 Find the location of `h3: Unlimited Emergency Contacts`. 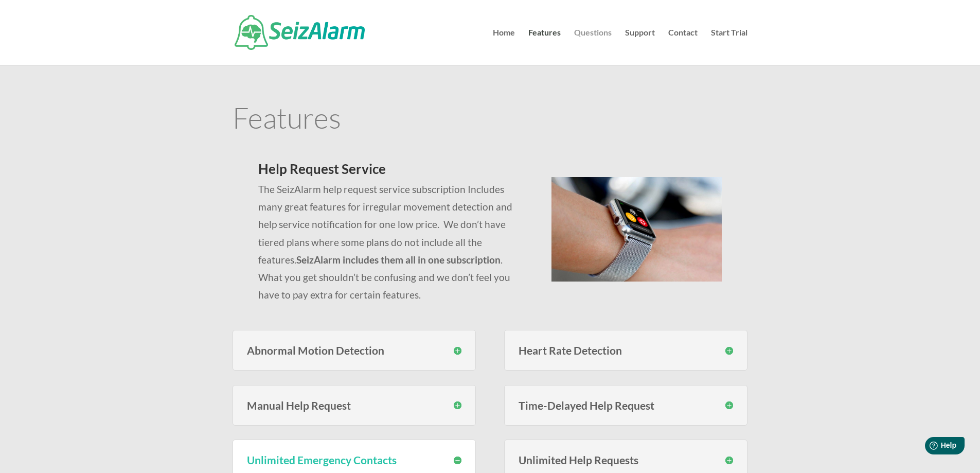

h3: Unlimited Emergency Contacts is located at coordinates (354, 460).